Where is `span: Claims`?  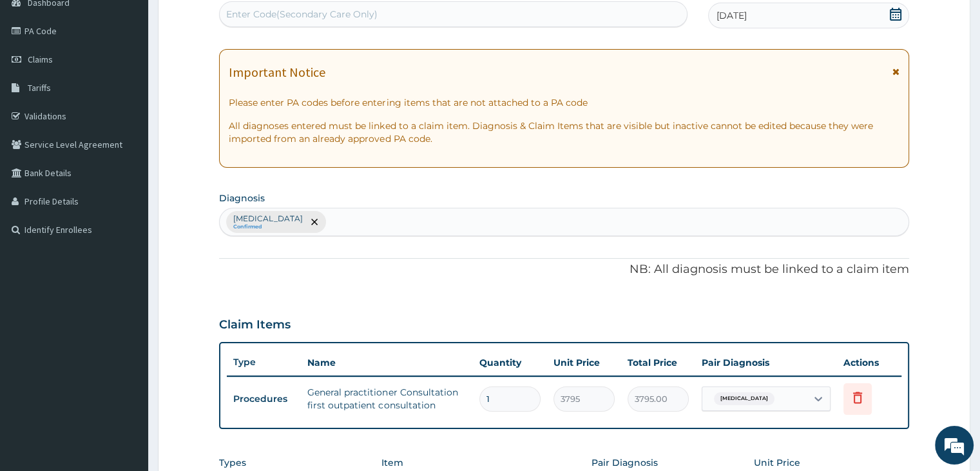
span: Claims is located at coordinates (40, 59).